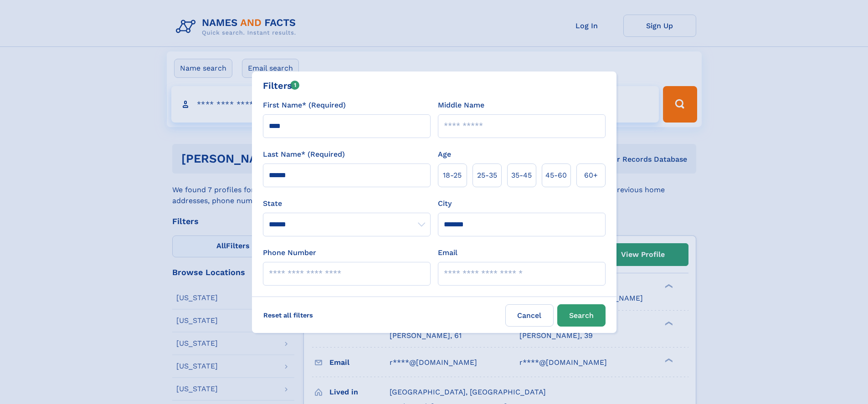 The height and width of the screenshot is (404, 868). Describe the element at coordinates (591, 175) in the screenshot. I see `span: 60+` at that location.